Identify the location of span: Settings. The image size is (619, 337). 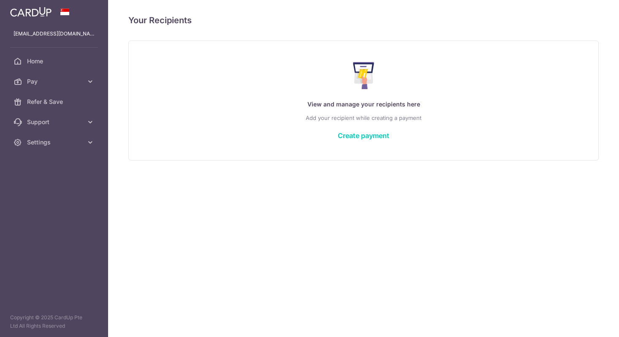
(55, 142).